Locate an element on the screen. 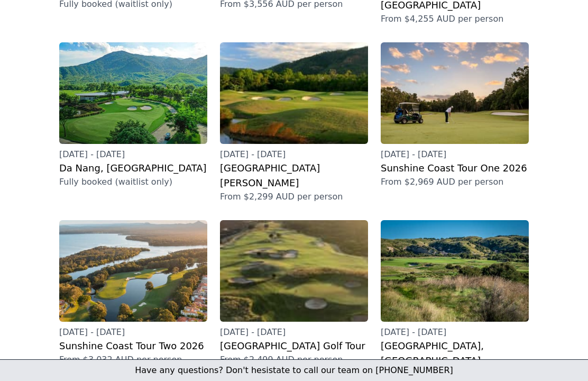 This screenshot has height=381, width=588. p: From $2,299 AUD per person is located at coordinates (294, 196).